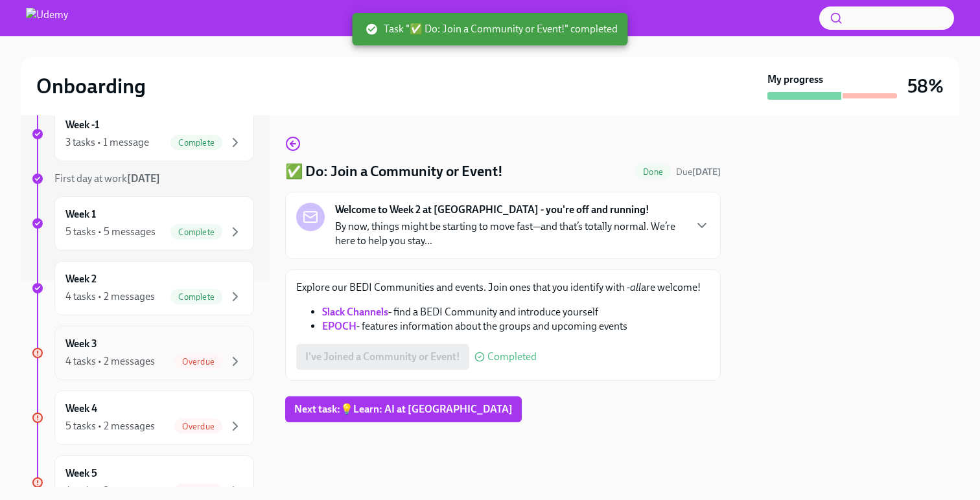  What do you see at coordinates (47, 18) in the screenshot?
I see `img: Udemy` at bounding box center [47, 18].